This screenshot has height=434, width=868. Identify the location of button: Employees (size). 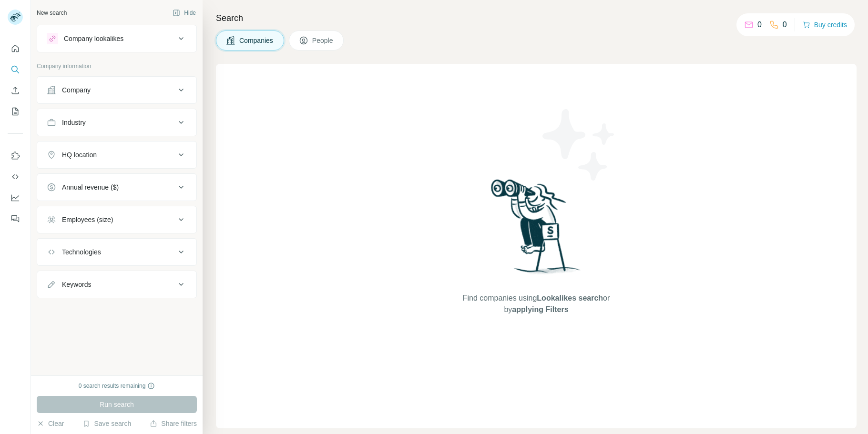
(117, 219).